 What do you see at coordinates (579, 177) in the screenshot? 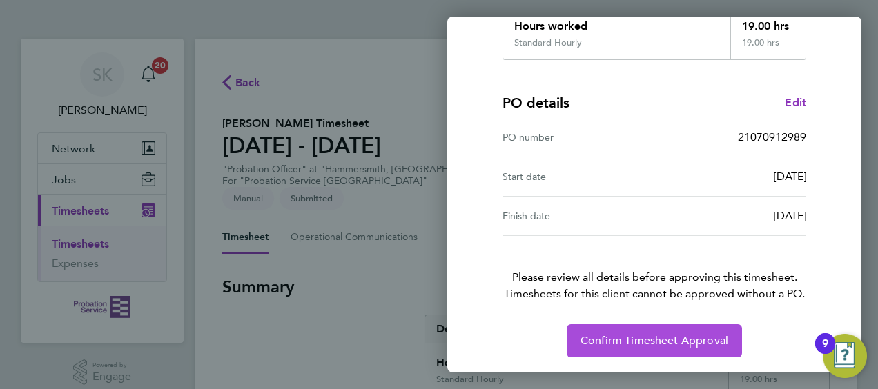
I see `div: Start date` at bounding box center [579, 177].